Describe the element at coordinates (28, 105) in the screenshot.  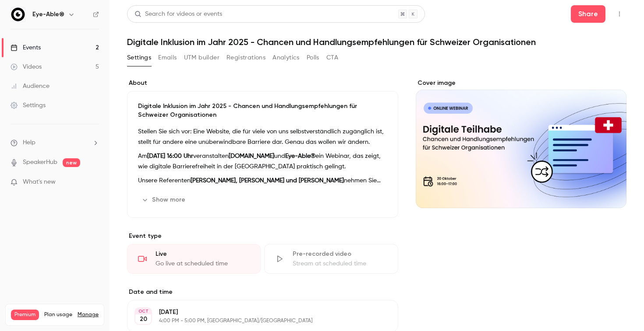
I see `div: Settings` at that location.